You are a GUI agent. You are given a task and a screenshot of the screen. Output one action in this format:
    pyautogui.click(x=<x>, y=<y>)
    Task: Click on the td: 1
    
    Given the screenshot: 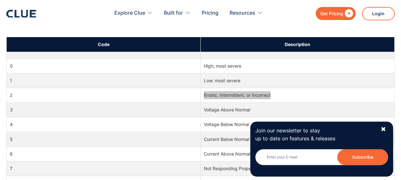 What is the action you would take?
    pyautogui.click(x=104, y=80)
    